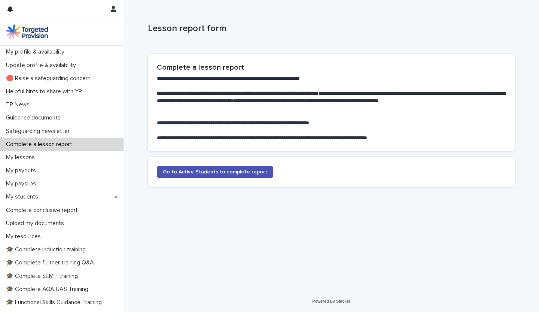 This screenshot has height=312, width=539. Describe the element at coordinates (39, 131) in the screenshot. I see `p: Safeguarding newsletter` at that location.